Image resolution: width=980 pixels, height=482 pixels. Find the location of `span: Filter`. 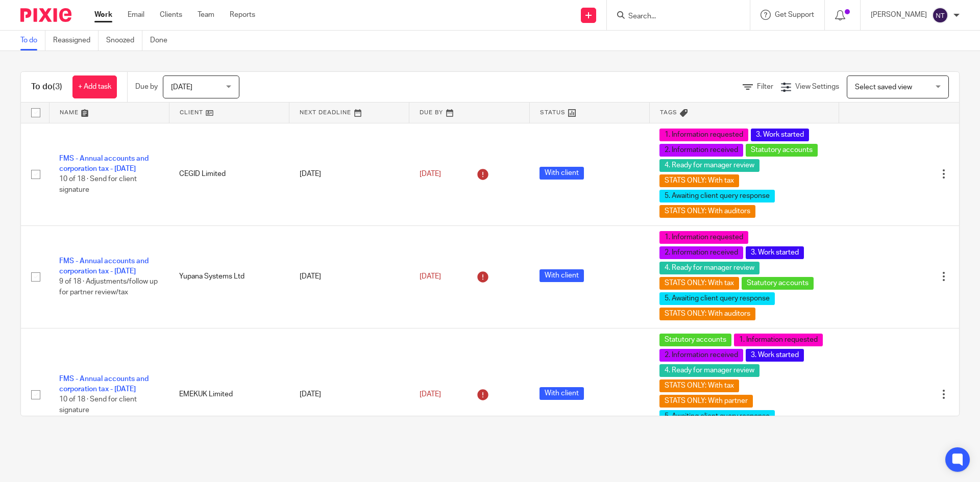

span: Filter is located at coordinates (765, 87).